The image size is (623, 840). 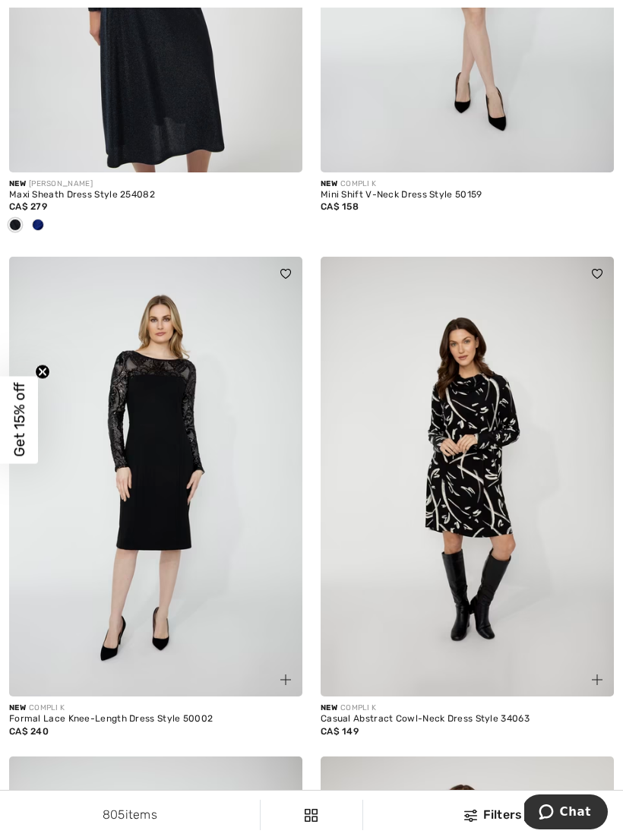 I want to click on span: Get 15% off, so click(x=19, y=420).